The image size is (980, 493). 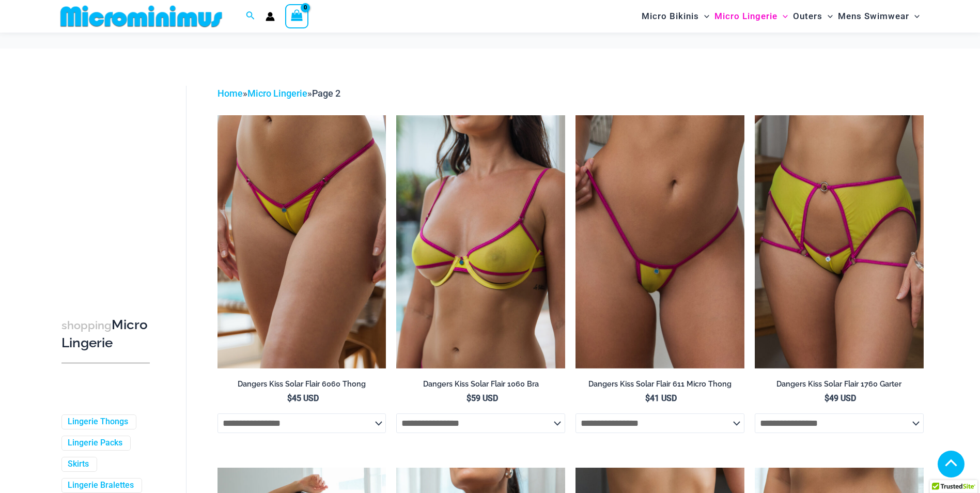 I want to click on span: Page 2, so click(x=326, y=93).